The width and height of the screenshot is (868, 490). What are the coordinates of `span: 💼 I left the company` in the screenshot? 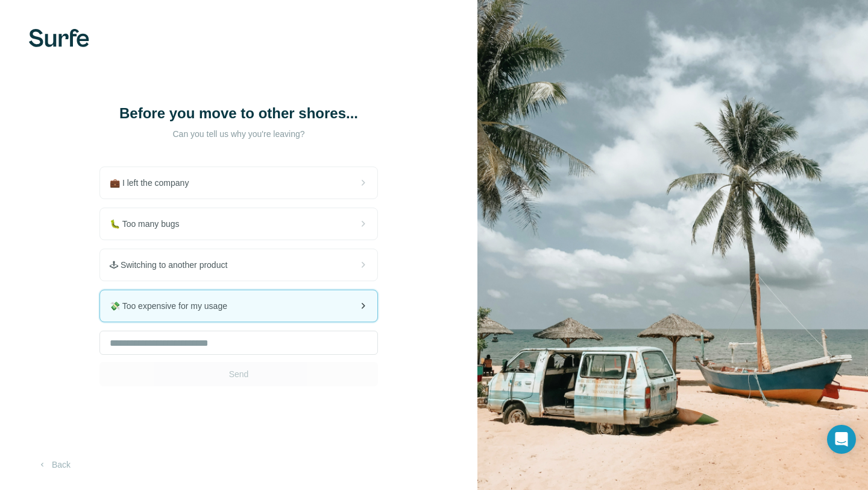 It's located at (153, 183).